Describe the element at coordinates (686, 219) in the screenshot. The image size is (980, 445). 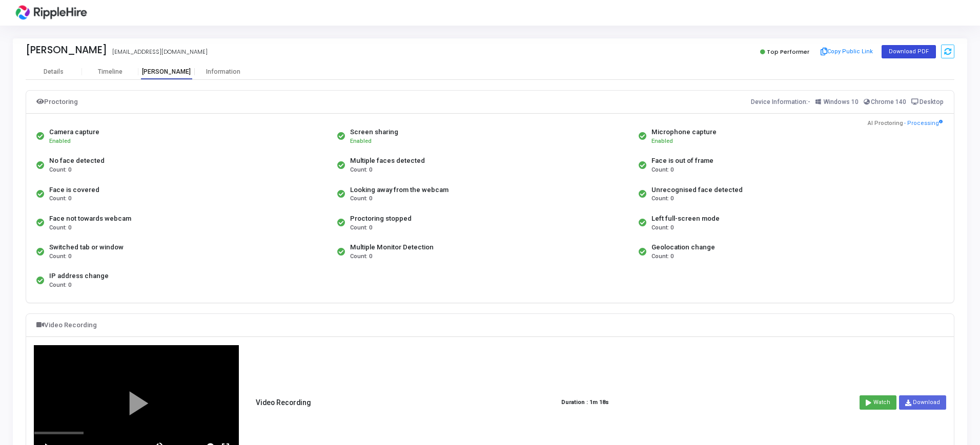
I see `div: Left full-screen mode` at that location.